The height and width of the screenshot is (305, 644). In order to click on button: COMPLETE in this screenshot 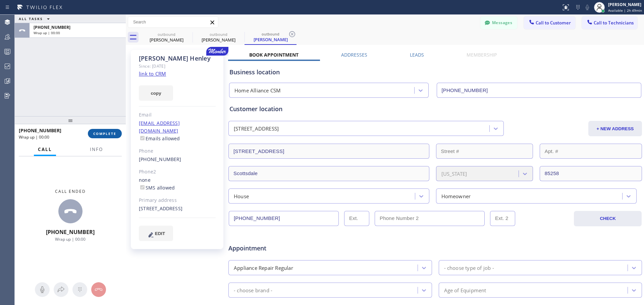, I will do `click(105, 134)`.